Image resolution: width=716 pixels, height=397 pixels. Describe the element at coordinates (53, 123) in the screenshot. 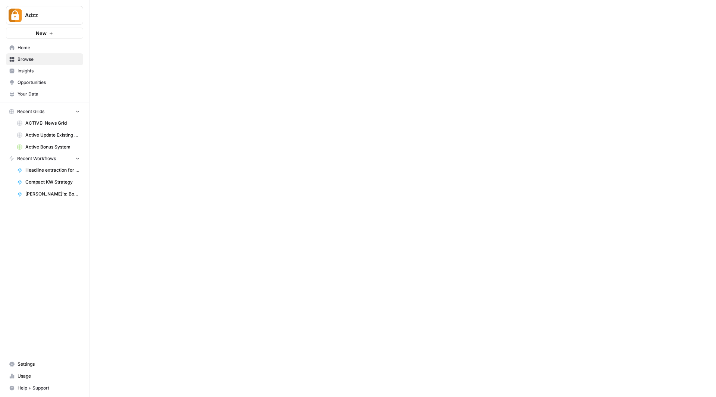

I see `span: ACTIVE: News Grid` at that location.